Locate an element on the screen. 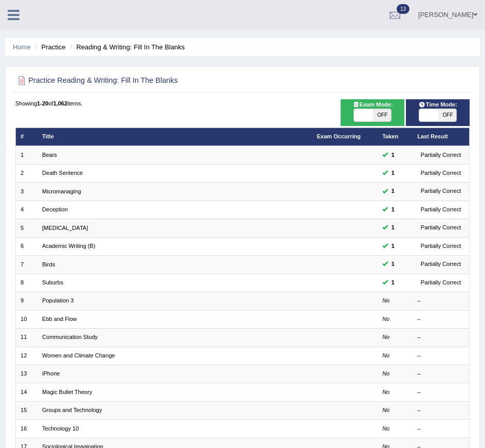 This screenshot has height=448, width=485. div: Showing of items. is located at coordinates (242, 103).